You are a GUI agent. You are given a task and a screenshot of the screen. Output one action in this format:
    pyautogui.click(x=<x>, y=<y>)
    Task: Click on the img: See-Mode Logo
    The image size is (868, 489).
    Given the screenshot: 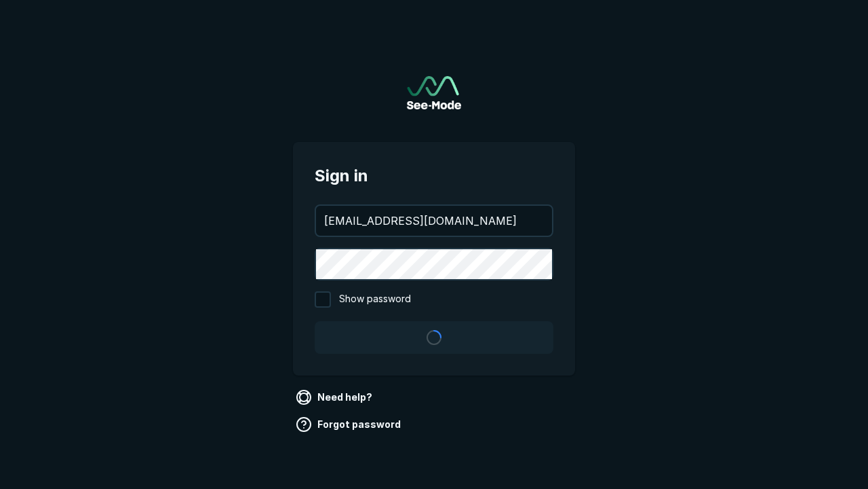 What is the action you would take?
    pyautogui.click(x=434, y=92)
    